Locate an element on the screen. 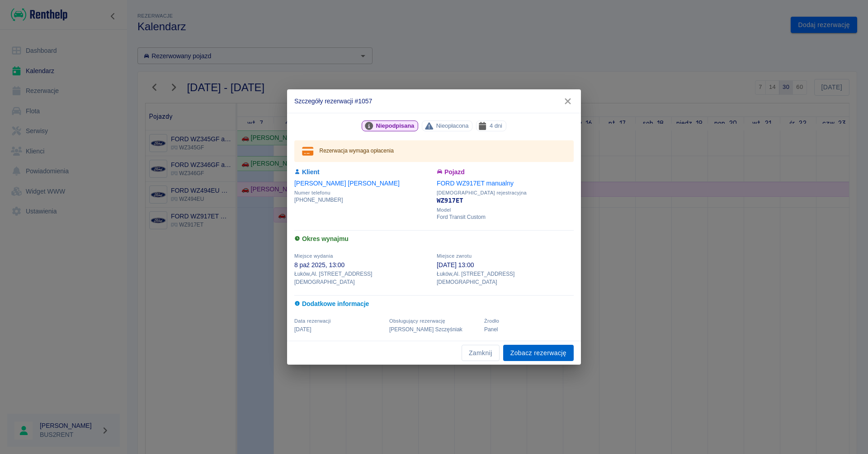 This screenshot has width=868, height=454. span: Niepodpisana is located at coordinates (395, 126).